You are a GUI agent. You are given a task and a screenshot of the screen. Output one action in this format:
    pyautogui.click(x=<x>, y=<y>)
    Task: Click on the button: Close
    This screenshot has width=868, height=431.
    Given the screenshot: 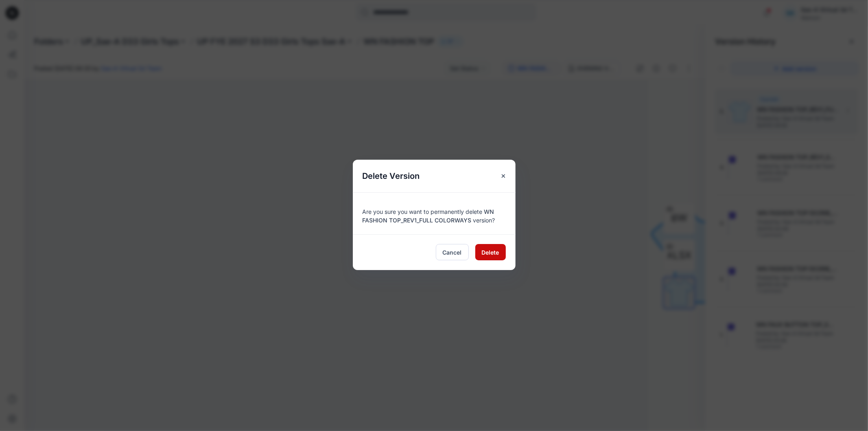 What is the action you would take?
    pyautogui.click(x=503, y=176)
    